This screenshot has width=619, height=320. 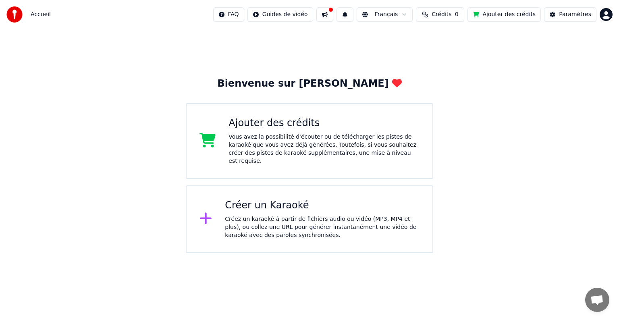 What do you see at coordinates (324, 149) in the screenshot?
I see `div: Vous avez la possibilité d'écouter ou de télécharger les pistes de karaoké que vous avez déjà gén...` at bounding box center [324, 149].